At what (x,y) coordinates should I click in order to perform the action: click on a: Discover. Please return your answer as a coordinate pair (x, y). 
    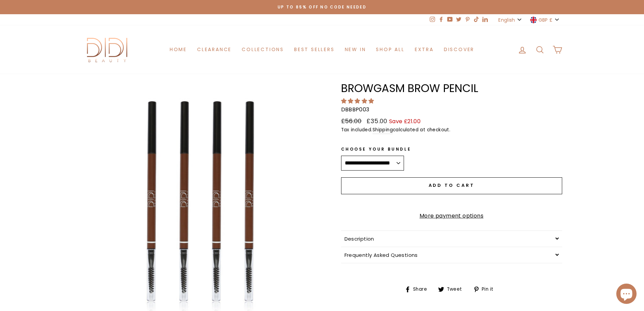
    Looking at the image, I should click on (460, 49).